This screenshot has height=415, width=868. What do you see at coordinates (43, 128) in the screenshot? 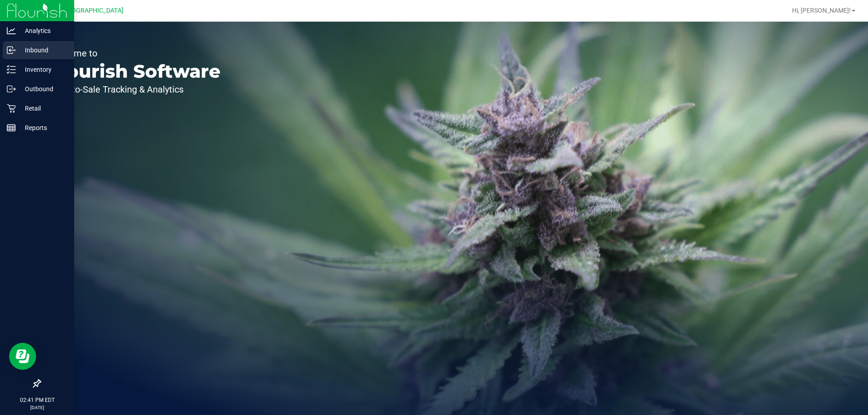
I see `p: Reports` at bounding box center [43, 128].